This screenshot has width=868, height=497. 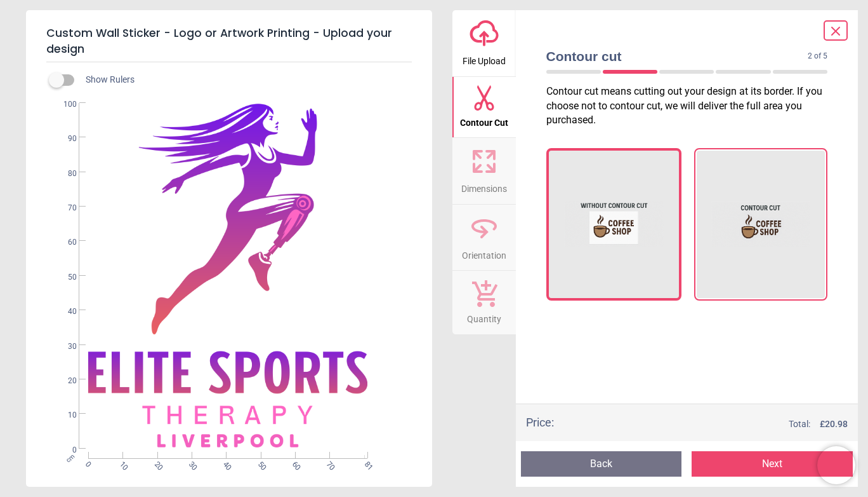 I want to click on button: Contour Cut, so click(x=484, y=107).